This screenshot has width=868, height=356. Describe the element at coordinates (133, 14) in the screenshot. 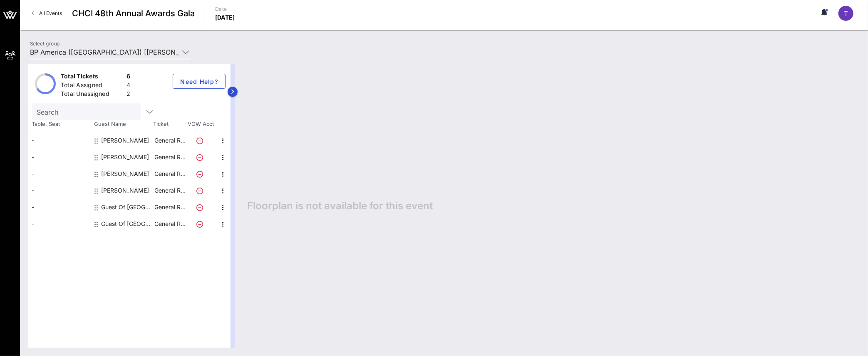

I see `span: CHCI 48th Annual Awards Gala` at that location.